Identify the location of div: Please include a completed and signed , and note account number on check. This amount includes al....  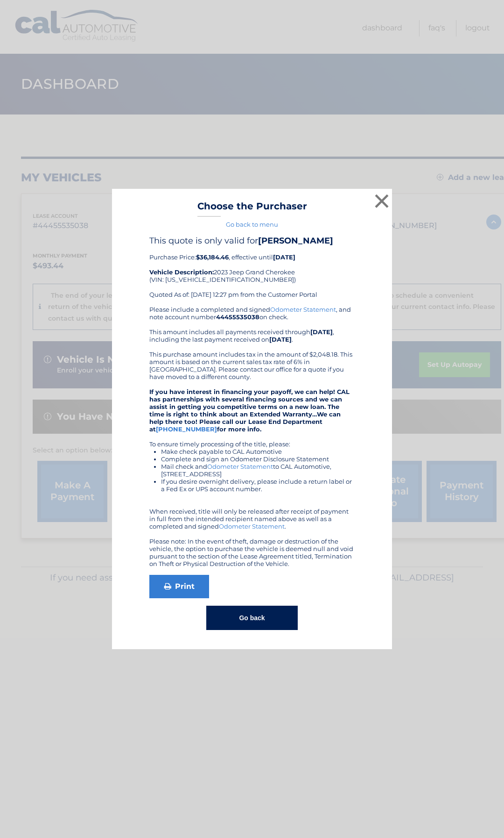
(252, 436).